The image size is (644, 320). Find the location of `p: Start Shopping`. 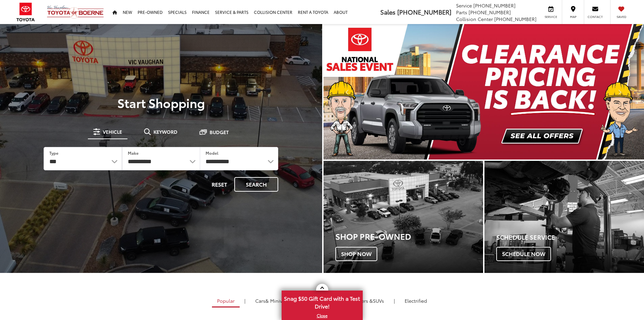

p: Start Shopping is located at coordinates (161, 103).